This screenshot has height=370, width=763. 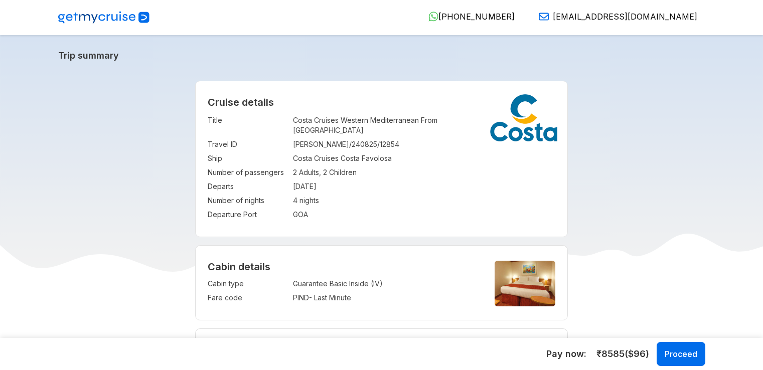 What do you see at coordinates (382, 55) in the screenshot?
I see `a: Trip summary` at bounding box center [382, 55].